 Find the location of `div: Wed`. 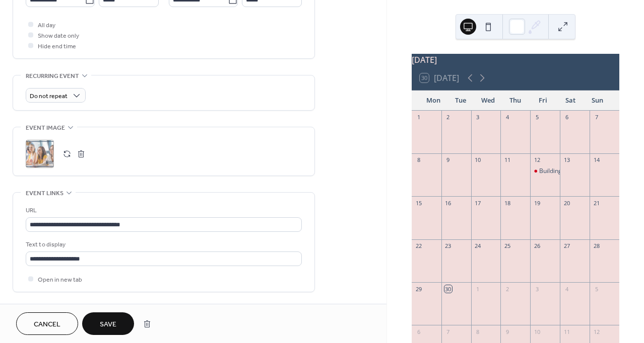

div: Wed is located at coordinates (488, 100).